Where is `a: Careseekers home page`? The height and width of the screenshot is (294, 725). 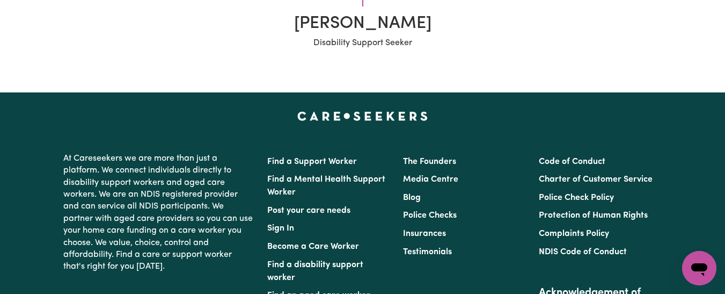
a: Careseekers home page is located at coordinates (362, 116).